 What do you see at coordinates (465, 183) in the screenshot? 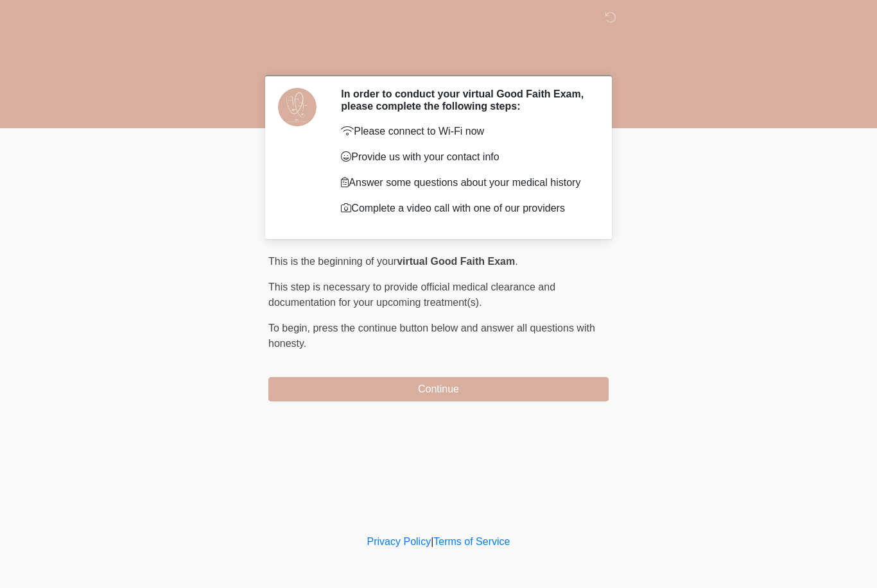
I see `p: Answer some questions about your medical history` at bounding box center [465, 183].